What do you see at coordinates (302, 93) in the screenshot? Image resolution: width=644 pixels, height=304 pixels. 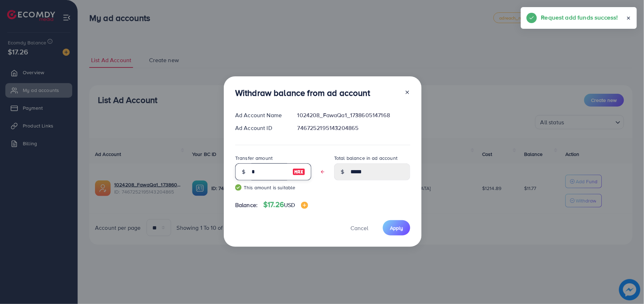 I see `h3: Withdraw balance from ad account` at bounding box center [302, 93].